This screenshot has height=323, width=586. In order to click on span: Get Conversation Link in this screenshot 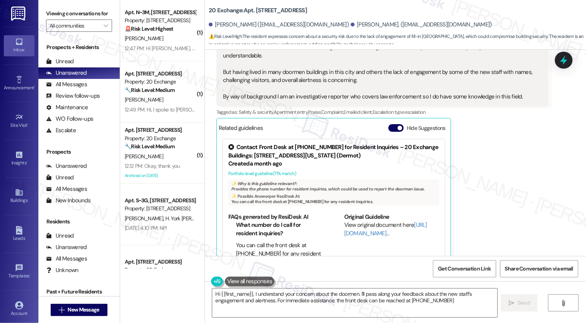, I will do `click(464, 269)`.